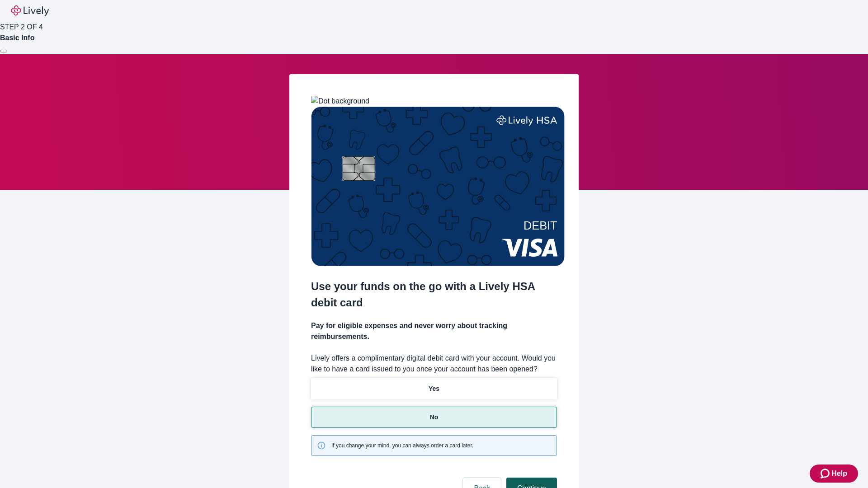 The height and width of the screenshot is (488, 868). I want to click on h2: Use your funds on the go with a Lively HSA debit card, so click(434, 295).